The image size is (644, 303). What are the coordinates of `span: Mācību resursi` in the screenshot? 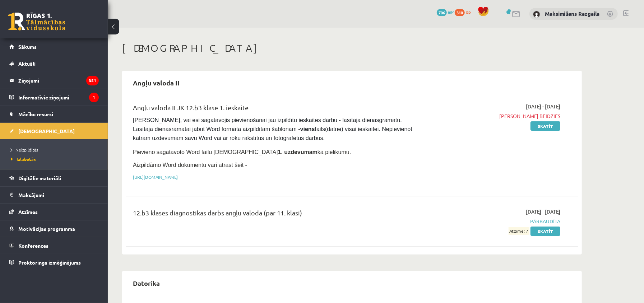 It's located at (36, 114).